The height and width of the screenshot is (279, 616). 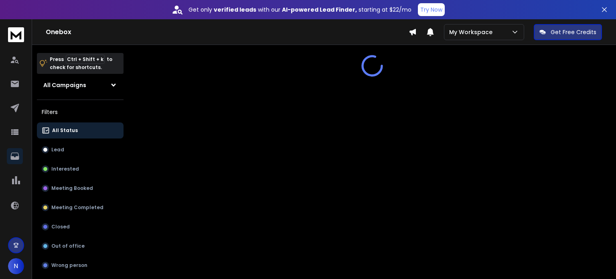 What do you see at coordinates (69, 265) in the screenshot?
I see `p: Wrong person` at bounding box center [69, 265].